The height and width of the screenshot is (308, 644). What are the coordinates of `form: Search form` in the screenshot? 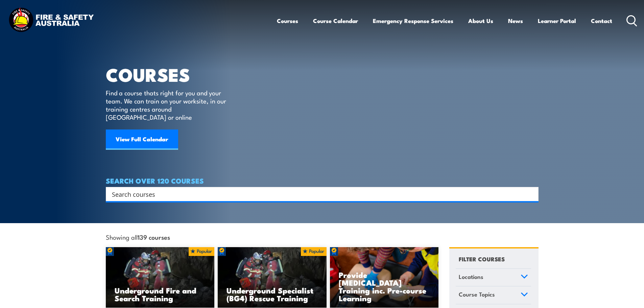 It's located at (319, 194).